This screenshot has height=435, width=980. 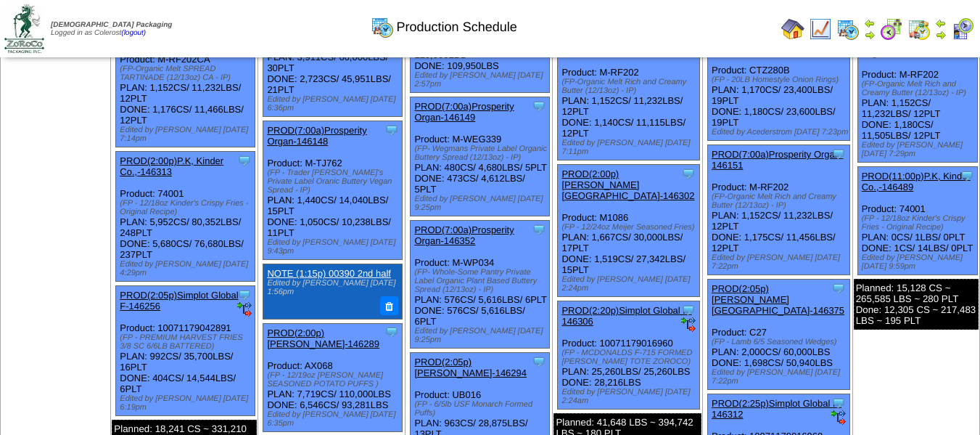 What do you see at coordinates (133, 33) in the screenshot?
I see `a: (logout)` at bounding box center [133, 33].